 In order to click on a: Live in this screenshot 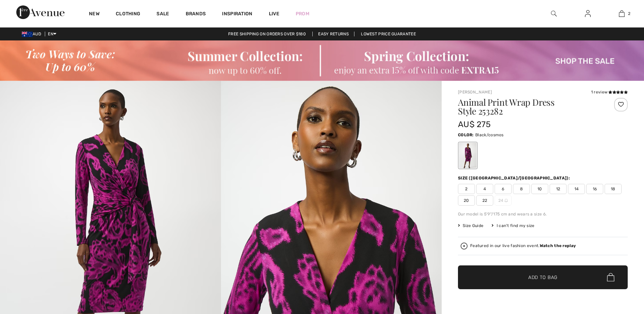, I will do `click(274, 13)`.